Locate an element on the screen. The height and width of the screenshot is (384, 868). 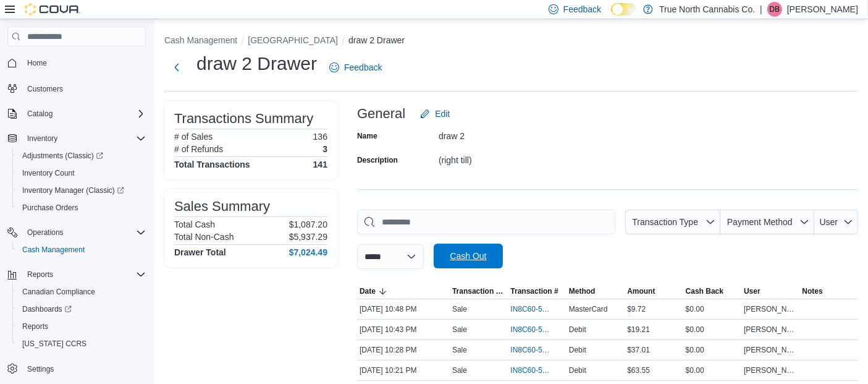
span: Payment Method is located at coordinates (760, 222).